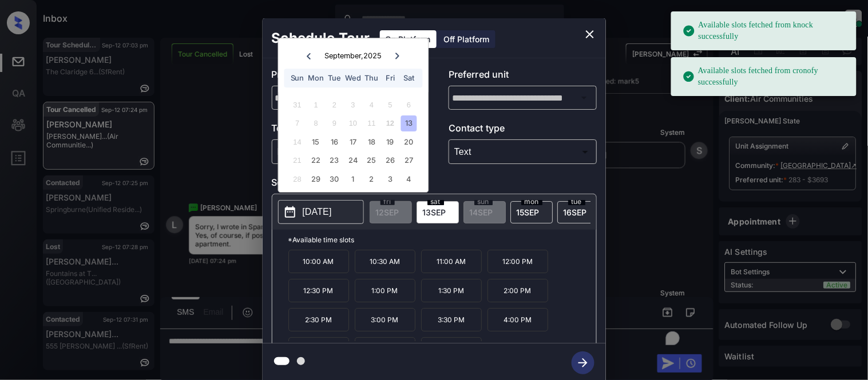 Image resolution: width=868 pixels, height=380 pixels. Describe the element at coordinates (434, 212) in the screenshot. I see `span: 13 SEP` at that location.